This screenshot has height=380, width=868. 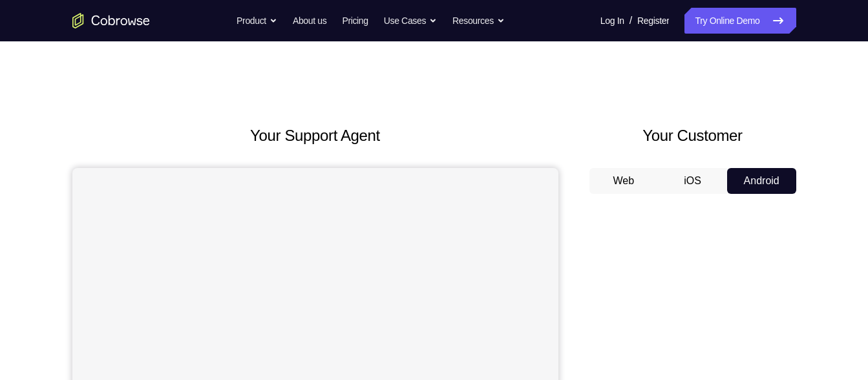 I want to click on h2: Your Support Agent, so click(x=315, y=136).